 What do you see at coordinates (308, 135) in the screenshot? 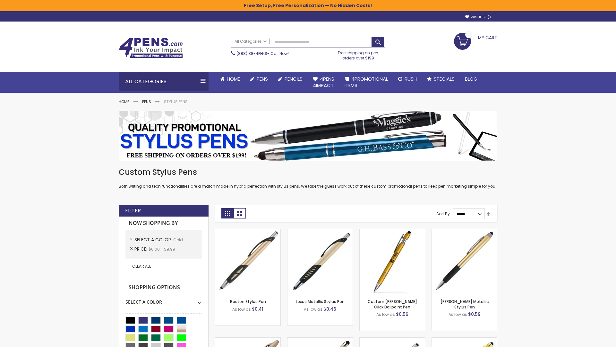
I see `img: Stylus Pens` at bounding box center [308, 135].